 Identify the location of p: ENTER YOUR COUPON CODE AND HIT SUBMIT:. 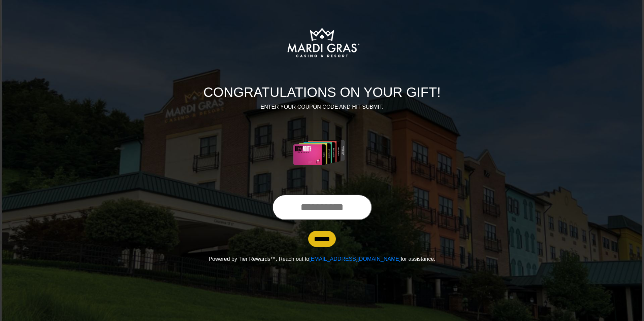
(322, 107).